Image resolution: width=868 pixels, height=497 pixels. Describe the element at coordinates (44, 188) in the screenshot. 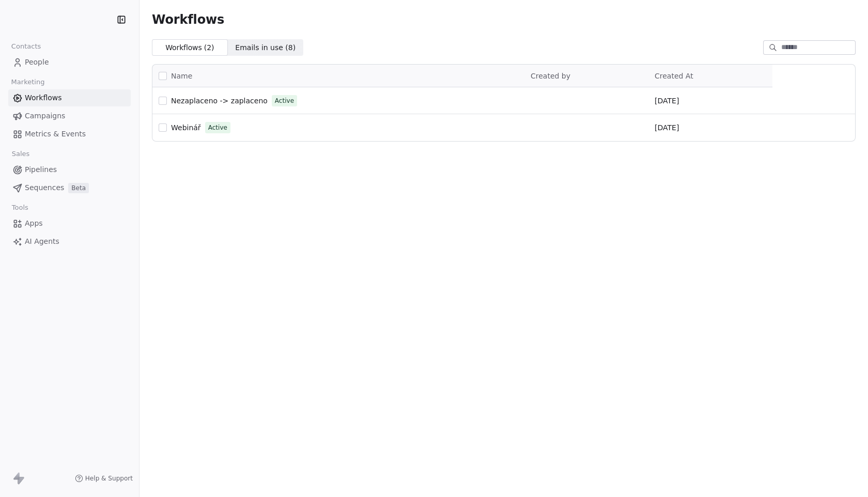

I see `span: Sequences` at that location.